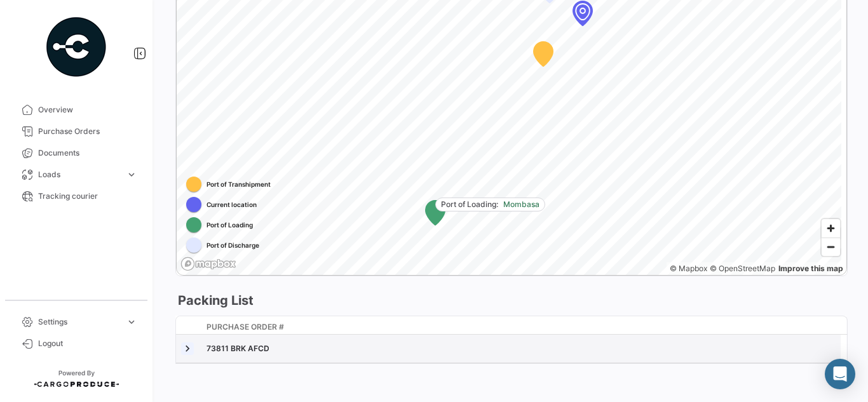 The width and height of the screenshot is (868, 402). Describe the element at coordinates (245, 327) in the screenshot. I see `span: Purchase Order #` at that location.